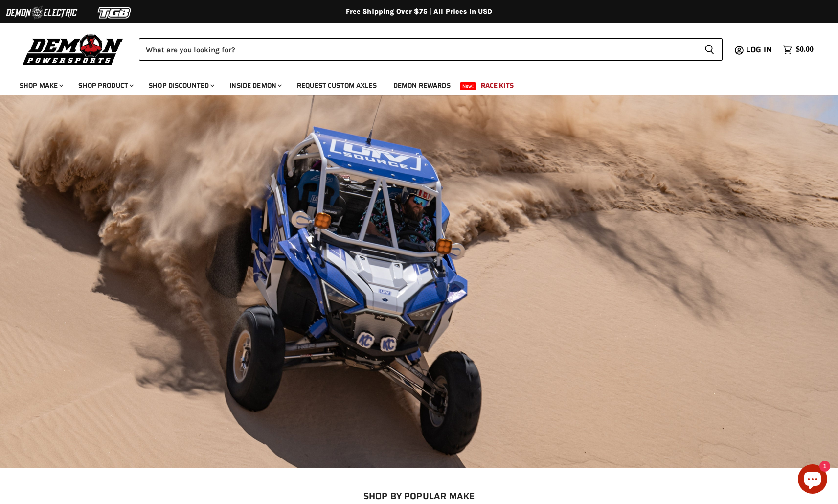 This screenshot has width=838, height=504. I want to click on a: Demon Rewards, so click(422, 85).